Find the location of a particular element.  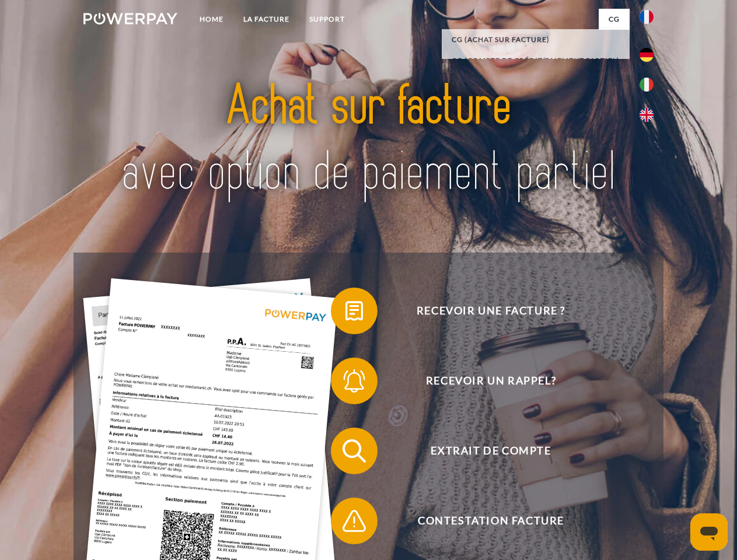

a: CG is located at coordinates (614, 19).